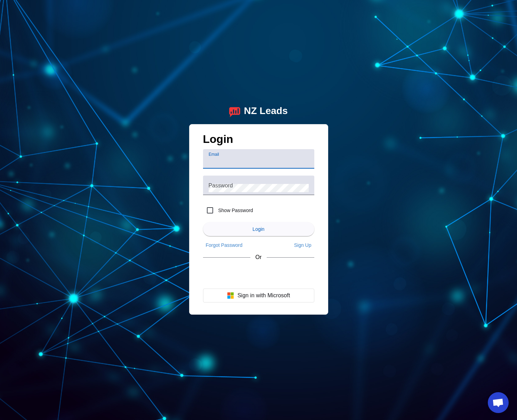 This screenshot has width=517, height=420. Describe the element at coordinates (231, 296) in the screenshot. I see `img: Microsoft logo` at that location.